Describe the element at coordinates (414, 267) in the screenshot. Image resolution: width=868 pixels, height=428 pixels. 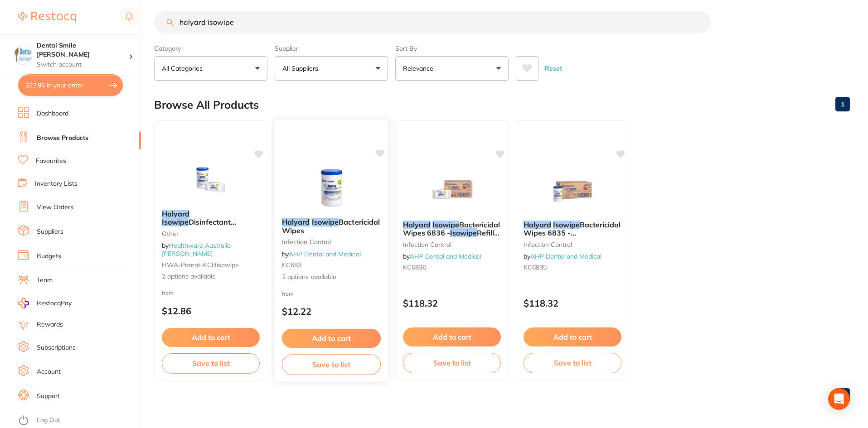
I see `span: KC6836` at that location.